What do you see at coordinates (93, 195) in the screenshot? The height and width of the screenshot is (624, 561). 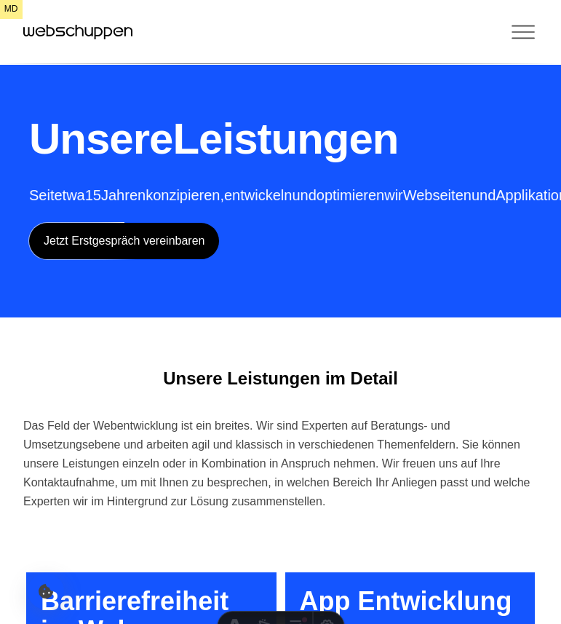 I see `span: 15` at bounding box center [93, 195].